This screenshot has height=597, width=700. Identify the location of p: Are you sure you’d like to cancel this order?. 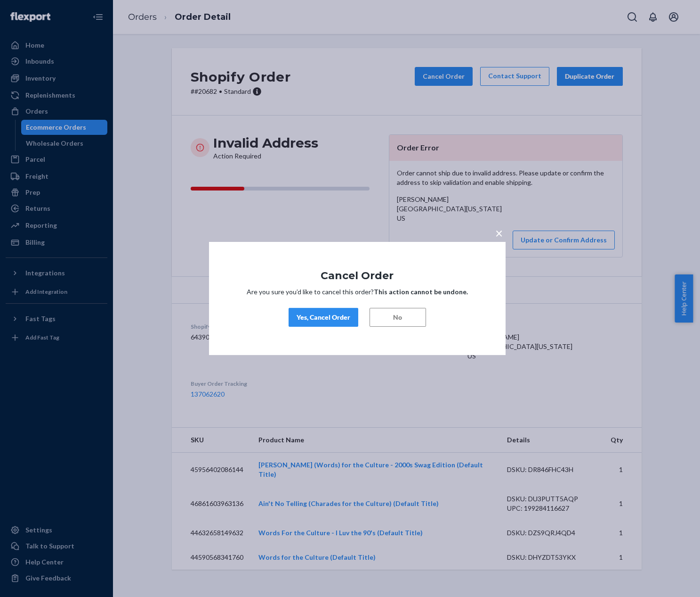
(357, 292).